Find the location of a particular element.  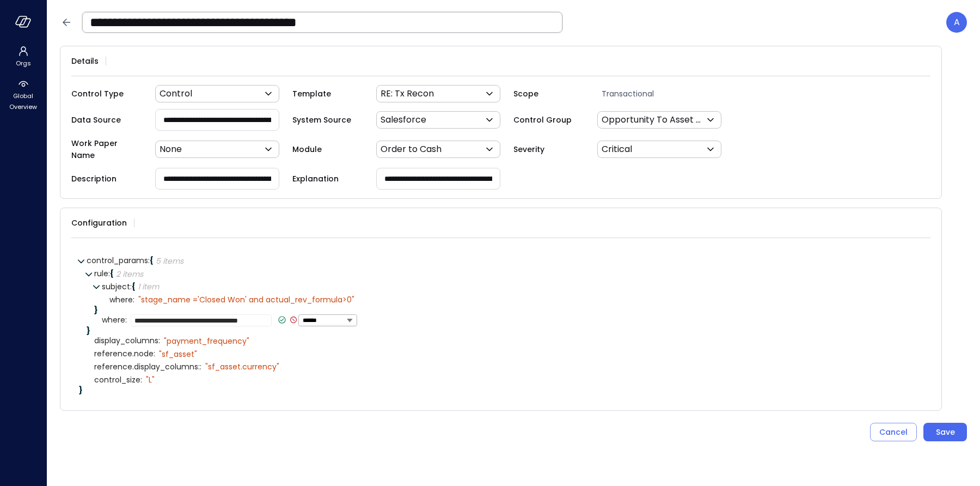

div: 5 items is located at coordinates (169, 261).